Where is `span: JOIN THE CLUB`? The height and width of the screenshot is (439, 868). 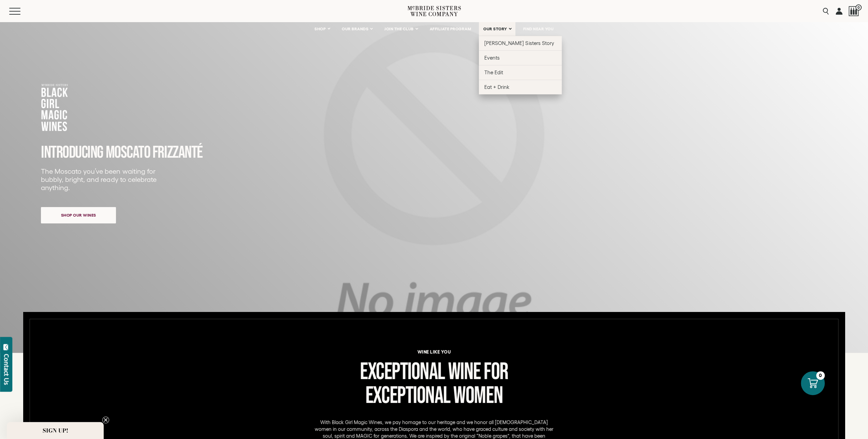
span: JOIN THE CLUB is located at coordinates (399, 29).